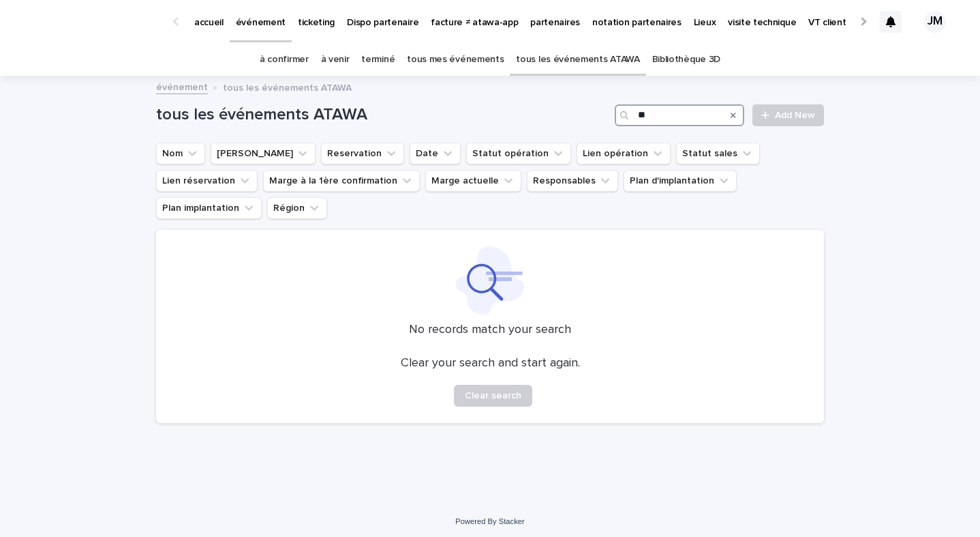 Image resolution: width=980 pixels, height=537 pixels. Describe the element at coordinates (181, 154) in the screenshot. I see `button: Nom` at that location.